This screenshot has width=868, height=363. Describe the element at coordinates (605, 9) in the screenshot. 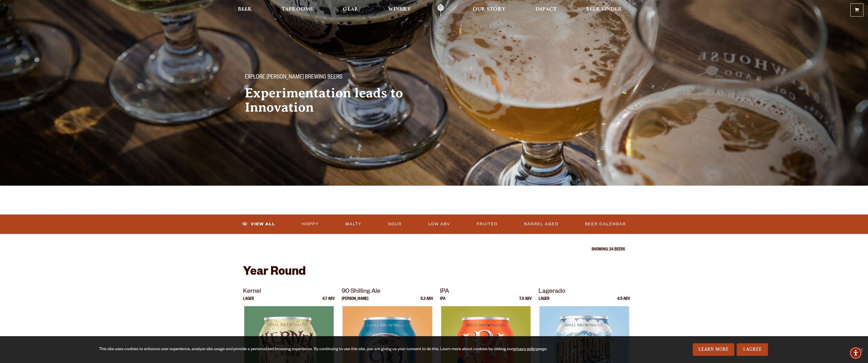

I see `span: Beer Finder` at that location.